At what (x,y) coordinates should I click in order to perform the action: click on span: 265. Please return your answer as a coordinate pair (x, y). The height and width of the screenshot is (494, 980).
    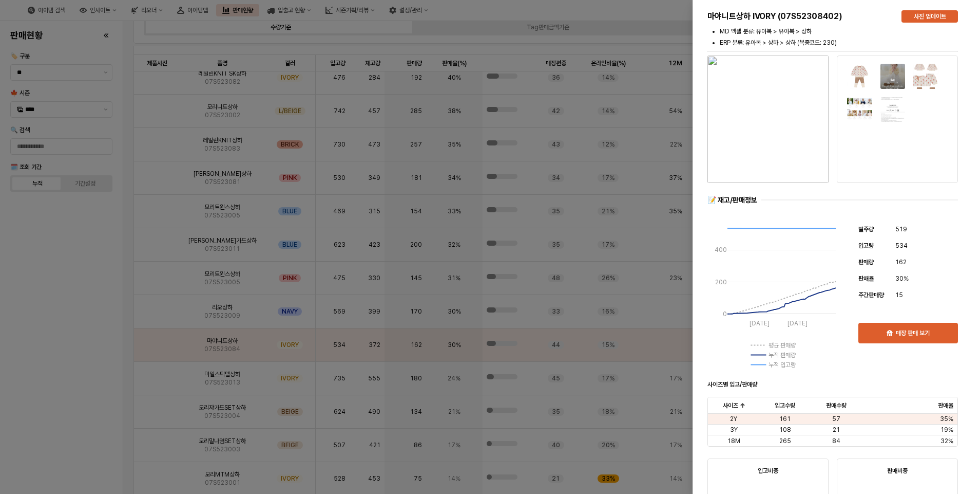
    Looking at the image, I should click on (785, 441).